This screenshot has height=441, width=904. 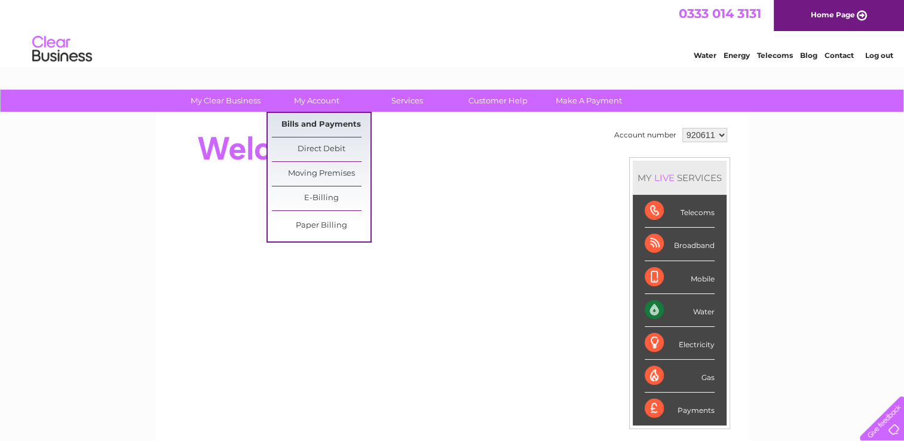 I want to click on a: Paper Billing, so click(x=321, y=226).